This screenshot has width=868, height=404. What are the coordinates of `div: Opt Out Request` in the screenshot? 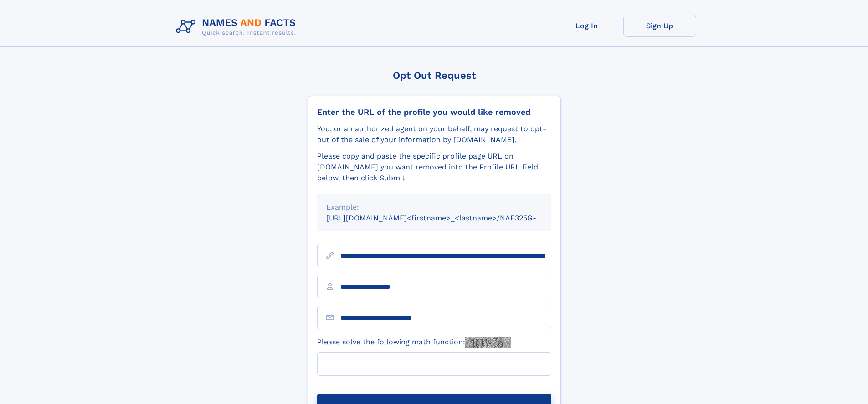 It's located at (434, 75).